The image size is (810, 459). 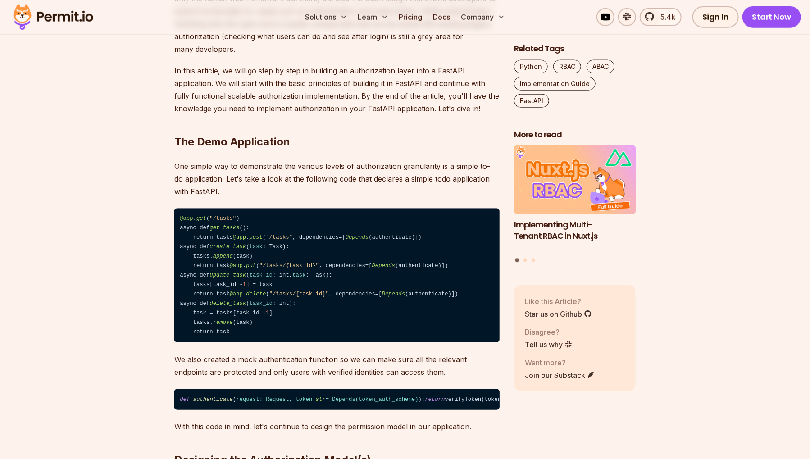 I want to click on span: post, so click(x=256, y=237).